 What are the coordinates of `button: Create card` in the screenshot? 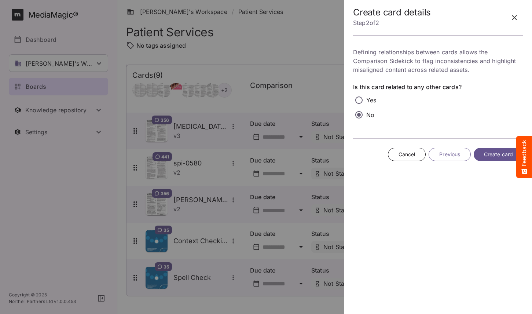 It's located at (498, 154).